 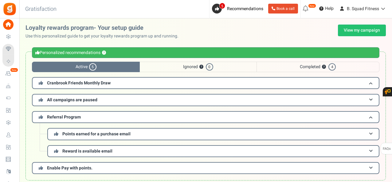 I want to click on img: Gratisfaction, so click(x=10, y=9).